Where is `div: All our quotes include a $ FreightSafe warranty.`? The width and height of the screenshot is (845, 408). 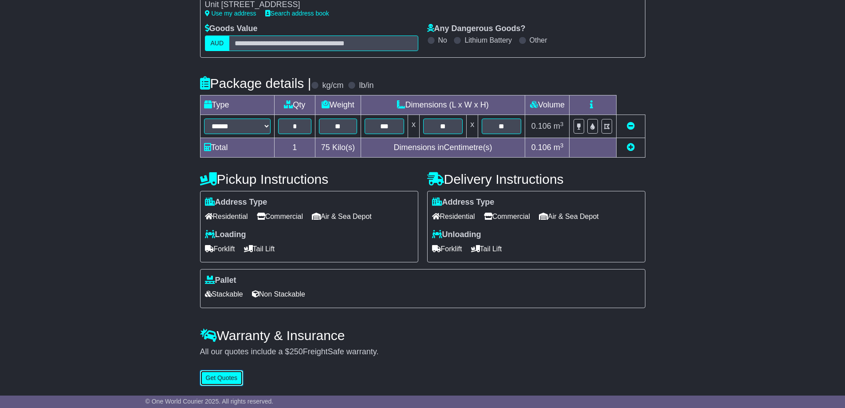 div: All our quotes include a $ FreightSafe warranty. is located at coordinates (423, 352).